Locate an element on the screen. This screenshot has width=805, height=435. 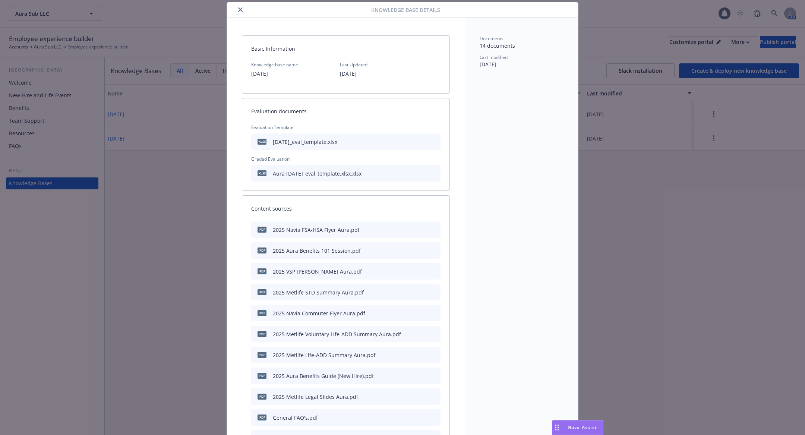
div: 2025 Metlife Voluntary Life-ADD Summary Aura.pdf is located at coordinates (337, 334).